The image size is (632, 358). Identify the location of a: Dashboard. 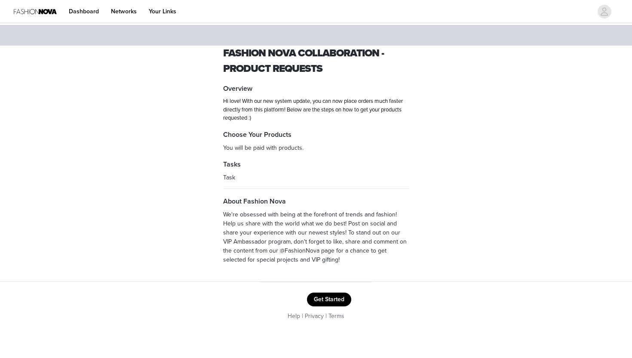
(84, 11).